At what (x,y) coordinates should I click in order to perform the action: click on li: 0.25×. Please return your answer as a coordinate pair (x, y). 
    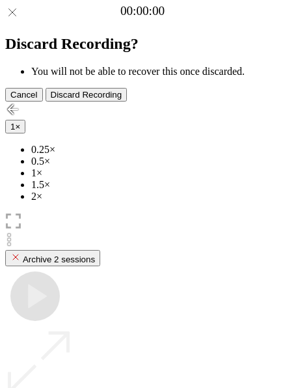
    Looking at the image, I should click on (155, 150).